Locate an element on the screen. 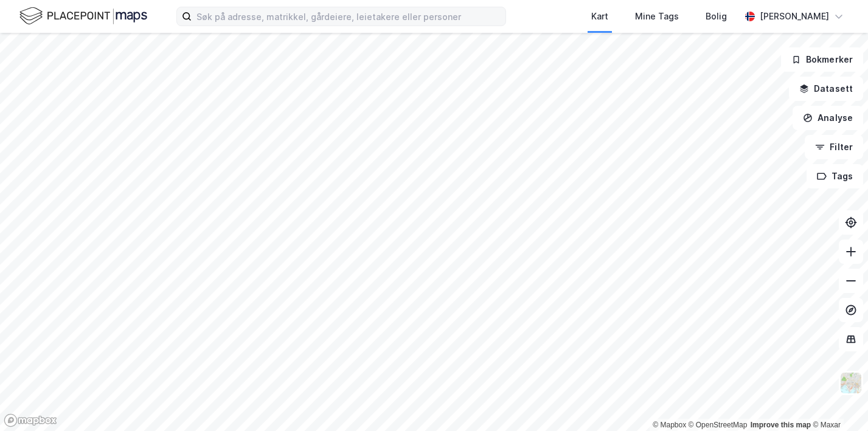 The image size is (868, 431). img: Z is located at coordinates (851, 384).